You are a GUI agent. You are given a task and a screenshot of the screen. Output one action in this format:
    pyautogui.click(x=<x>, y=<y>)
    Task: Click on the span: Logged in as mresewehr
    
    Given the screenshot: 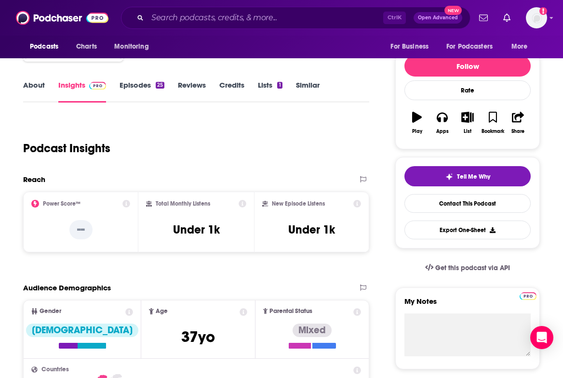 What is the action you would take?
    pyautogui.click(x=536, y=18)
    